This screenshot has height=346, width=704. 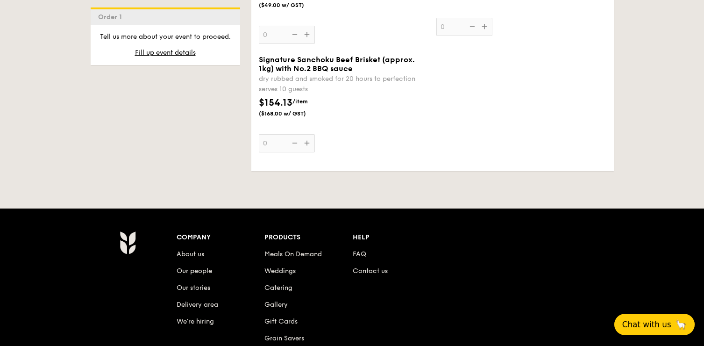 What do you see at coordinates (190, 254) in the screenshot?
I see `a: About us` at bounding box center [190, 254].